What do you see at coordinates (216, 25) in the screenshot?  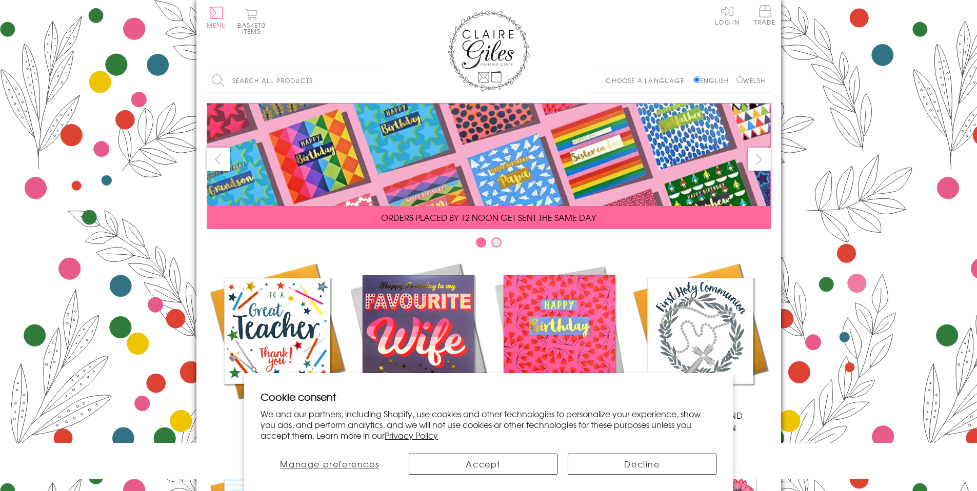 I see `span: Menu` at bounding box center [216, 25].